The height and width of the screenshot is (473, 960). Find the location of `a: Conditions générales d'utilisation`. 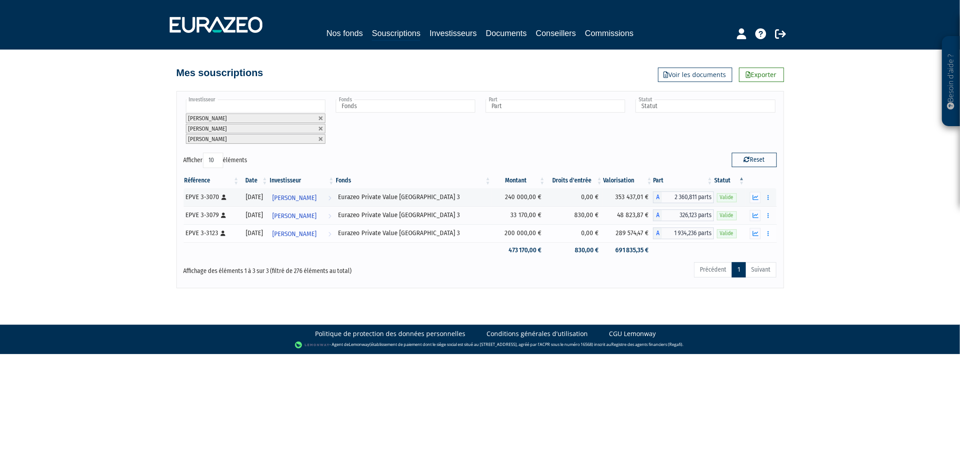

a: Conditions générales d'utilisation is located at coordinates (537, 334).